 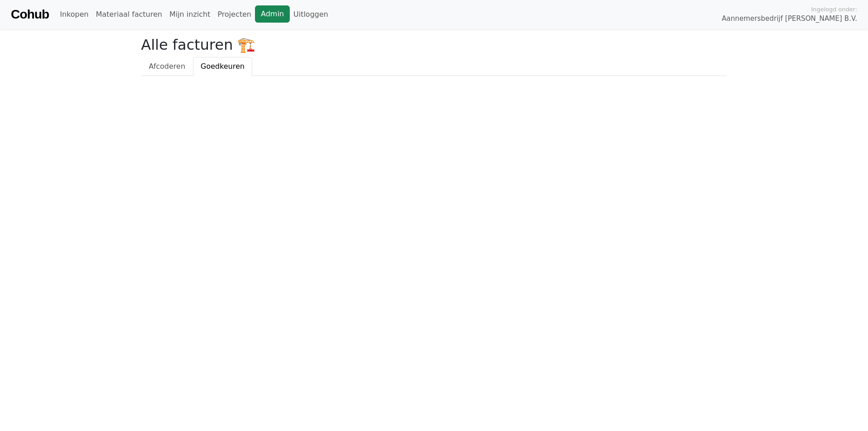 What do you see at coordinates (167, 67) in the screenshot?
I see `a: Afcoderen` at bounding box center [167, 67].